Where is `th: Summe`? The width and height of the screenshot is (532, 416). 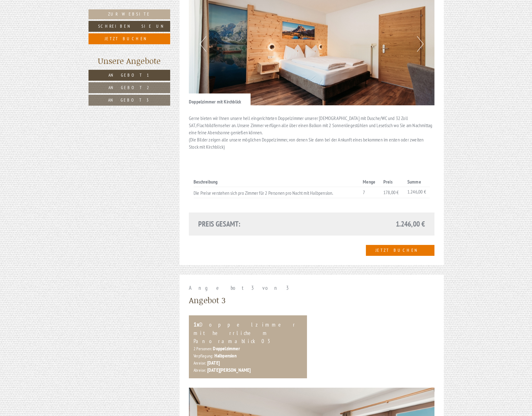
th: Summe is located at coordinates (417, 182).